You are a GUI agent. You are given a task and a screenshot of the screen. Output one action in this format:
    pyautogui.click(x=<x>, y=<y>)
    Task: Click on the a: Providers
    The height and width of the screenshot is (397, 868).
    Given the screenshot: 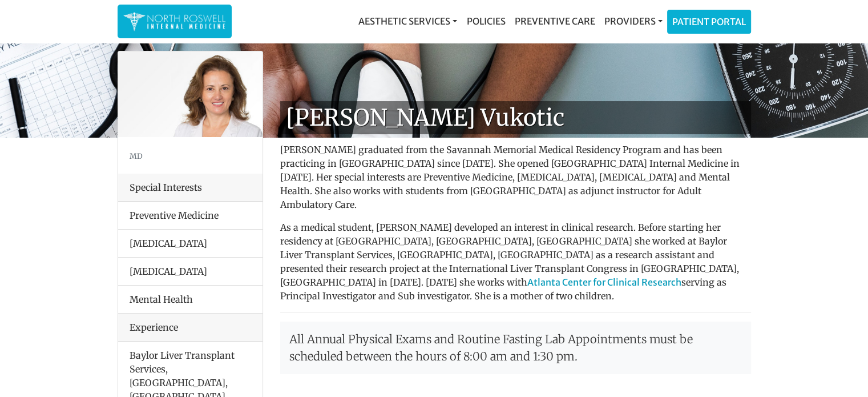 What is the action you would take?
    pyautogui.click(x=633, y=21)
    